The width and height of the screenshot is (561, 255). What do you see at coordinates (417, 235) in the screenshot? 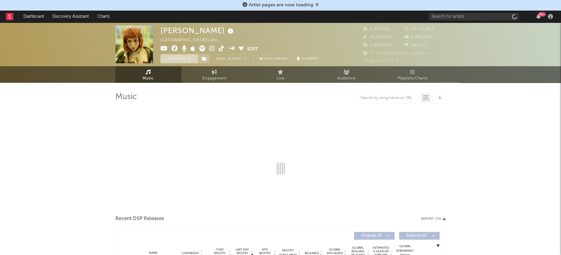
I see `span: Features ( 0 )` at bounding box center [417, 235].